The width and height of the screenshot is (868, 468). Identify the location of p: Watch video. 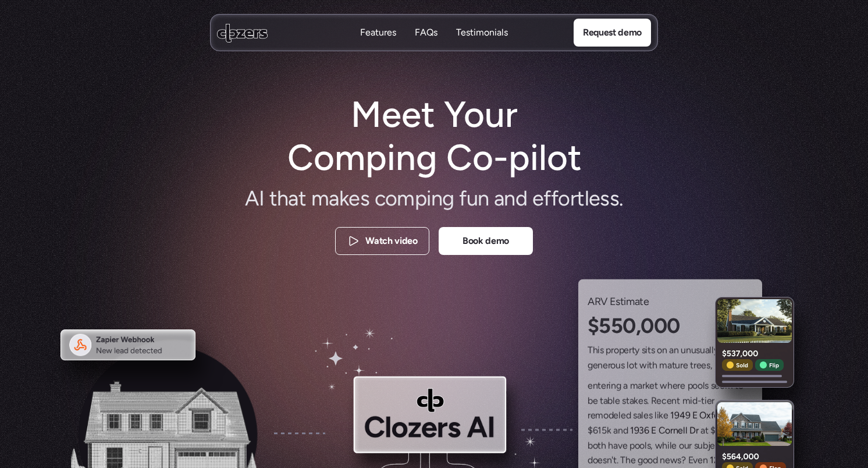
(391, 241).